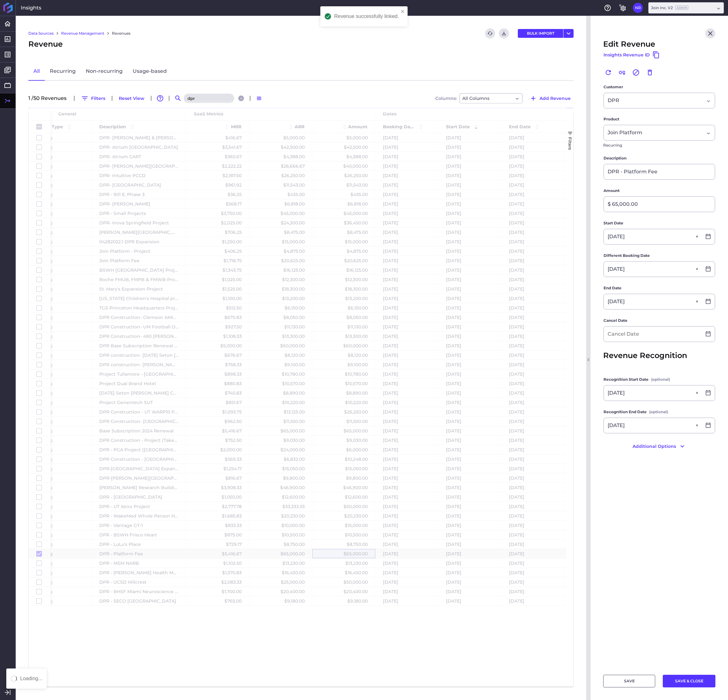  What do you see at coordinates (62, 71) in the screenshot?
I see `a: Recurring` at bounding box center [62, 71].